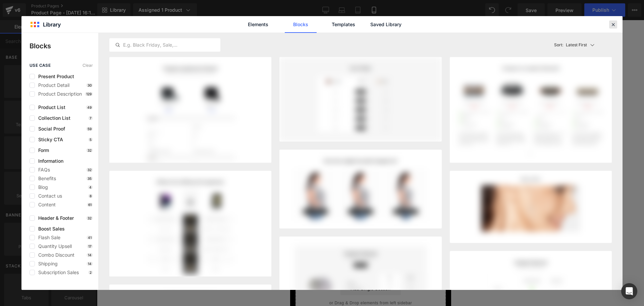 This screenshot has width=644, height=306. Describe the element at coordinates (164, 45) in the screenshot. I see `input: E.g. Black Friday, Sale,...` at that location.